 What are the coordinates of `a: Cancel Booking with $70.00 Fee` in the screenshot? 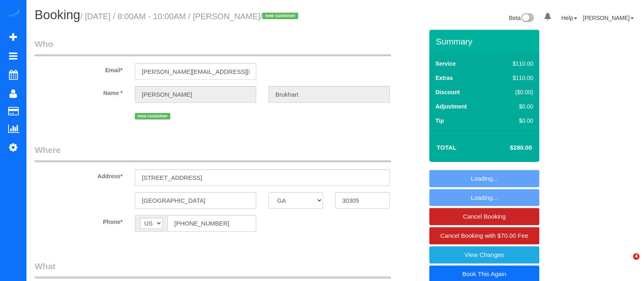 It's located at (484, 236).